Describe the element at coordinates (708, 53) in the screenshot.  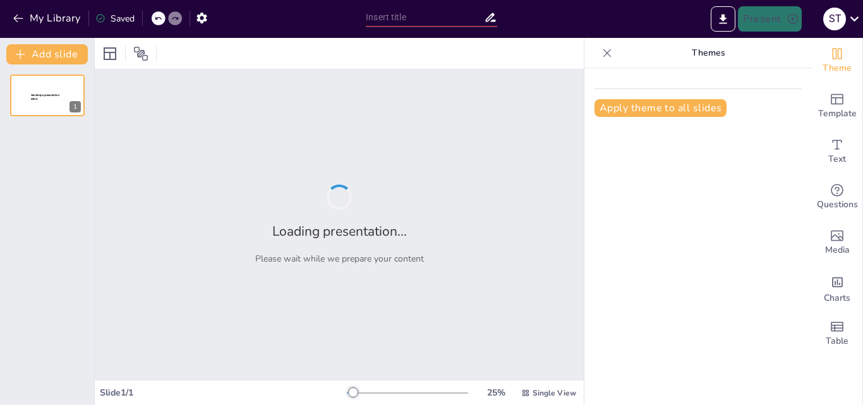
I see `p: Themes` at that location.